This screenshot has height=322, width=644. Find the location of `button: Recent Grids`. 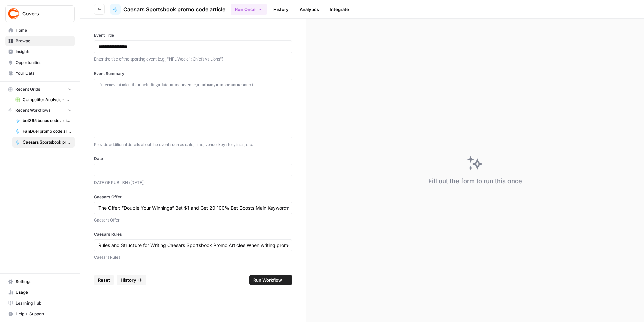

button: Recent Grids is located at coordinates (40, 89).